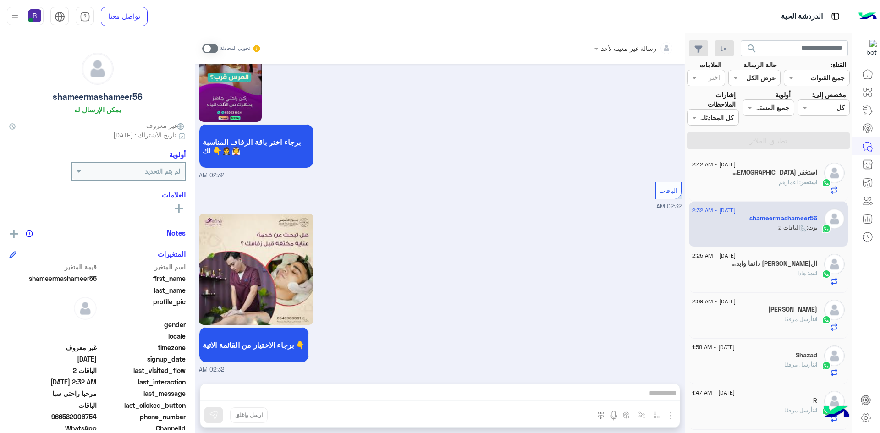 This screenshot has width=880, height=433. What do you see at coordinates (53, 428) in the screenshot?
I see `span: 2` at bounding box center [53, 428].